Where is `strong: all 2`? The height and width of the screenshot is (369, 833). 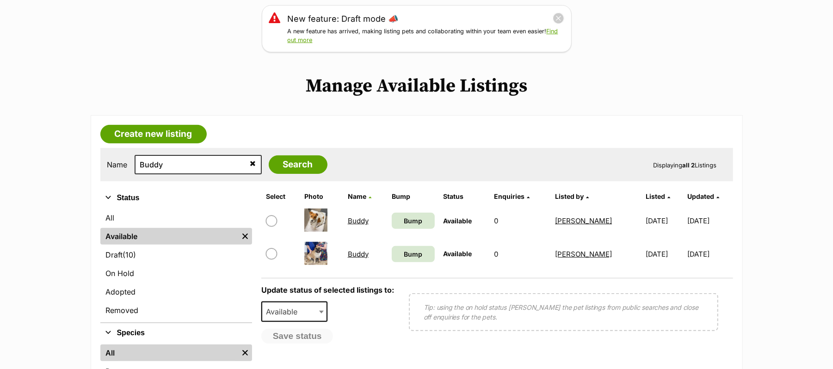 strong: all 2 is located at coordinates (689, 165).